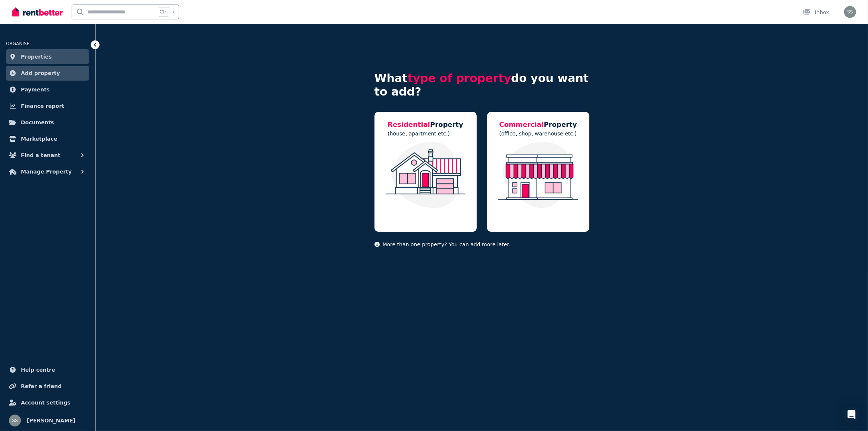  What do you see at coordinates (39, 139) in the screenshot?
I see `span: Marketplace` at bounding box center [39, 139].